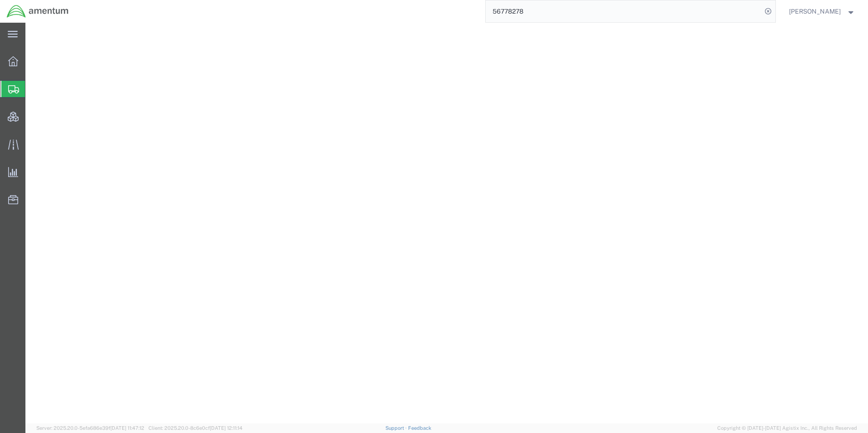 Image resolution: width=868 pixels, height=433 pixels. Describe the element at coordinates (38, 12) in the screenshot. I see `img: logo` at that location.